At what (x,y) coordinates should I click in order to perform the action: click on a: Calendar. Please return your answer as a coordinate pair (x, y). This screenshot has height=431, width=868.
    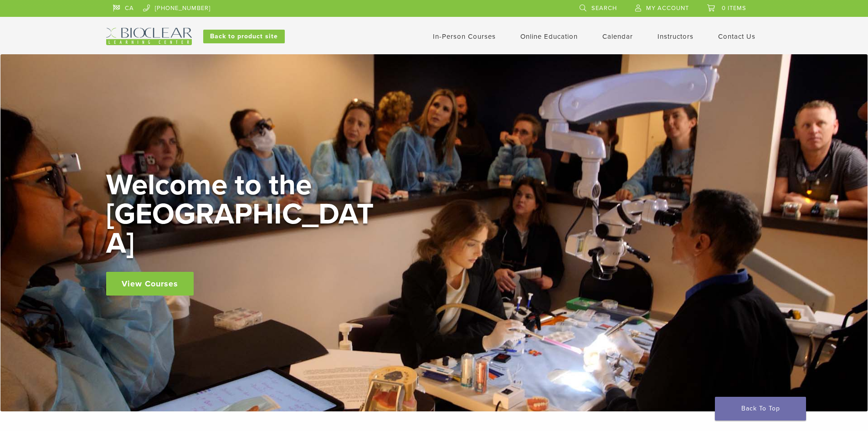
    Looking at the image, I should click on (617, 36).